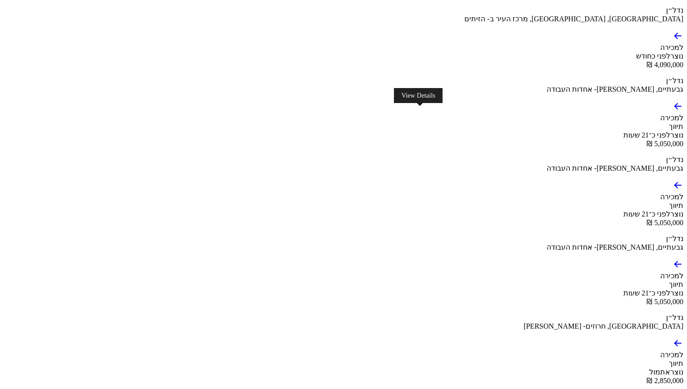 Image resolution: width=687 pixels, height=389 pixels. What do you see at coordinates (343, 381) in the screenshot?
I see `div: ‏2,850,000 ‏₪` at bounding box center [343, 381].